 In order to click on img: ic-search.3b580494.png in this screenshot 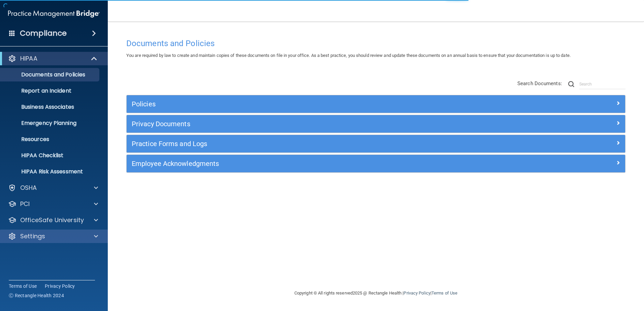, I will do `click(571, 84)`.